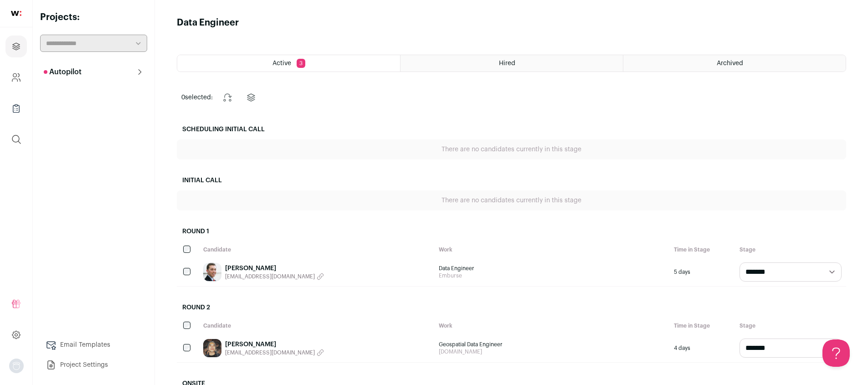 The height and width of the screenshot is (385, 868). Describe the element at coordinates (702, 348) in the screenshot. I see `div: 4 days` at that location.